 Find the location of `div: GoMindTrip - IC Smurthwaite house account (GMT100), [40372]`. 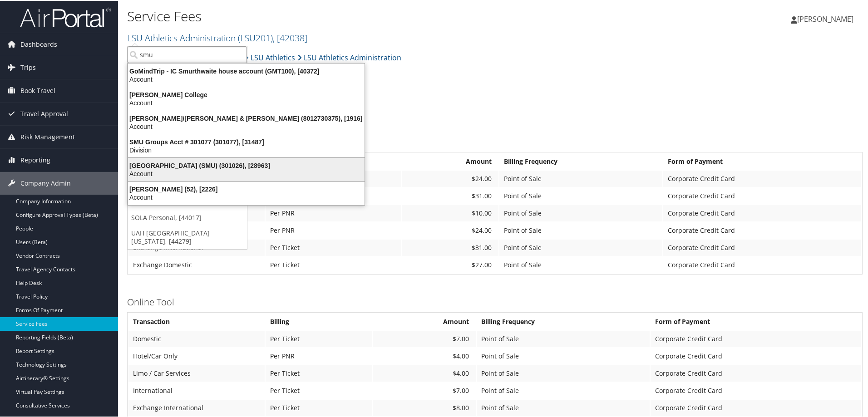

div: GoMindTrip - IC Smurthwaite house account (GMT100), [40372] is located at coordinates (246, 70).